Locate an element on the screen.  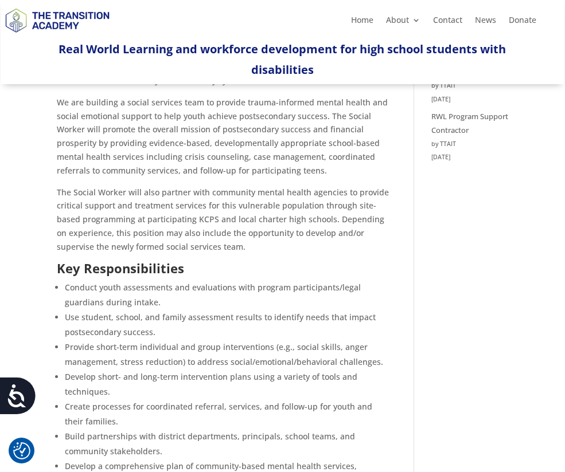
a: Home is located at coordinates (362, 22).